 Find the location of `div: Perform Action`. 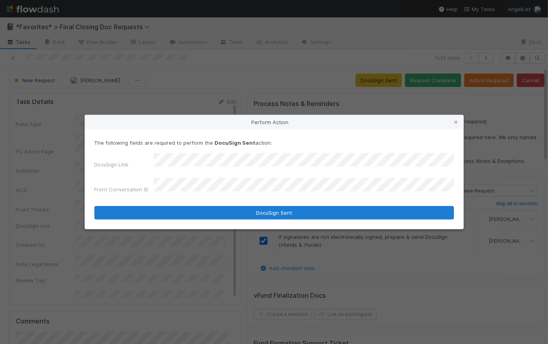

div: Perform Action is located at coordinates (274, 122).